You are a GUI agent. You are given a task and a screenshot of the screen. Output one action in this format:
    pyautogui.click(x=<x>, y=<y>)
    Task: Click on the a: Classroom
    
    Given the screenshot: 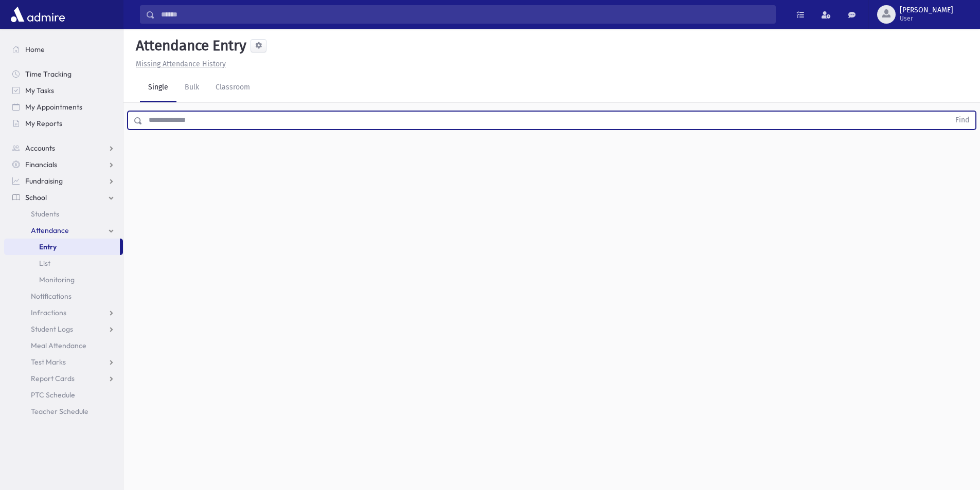 What is the action you would take?
    pyautogui.click(x=233, y=88)
    